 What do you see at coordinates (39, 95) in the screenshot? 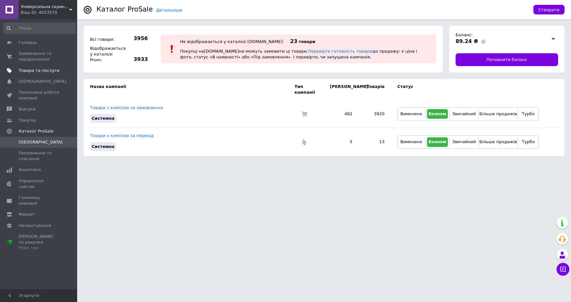
I see `span: Показники роботи компанії` at bounding box center [39, 95].